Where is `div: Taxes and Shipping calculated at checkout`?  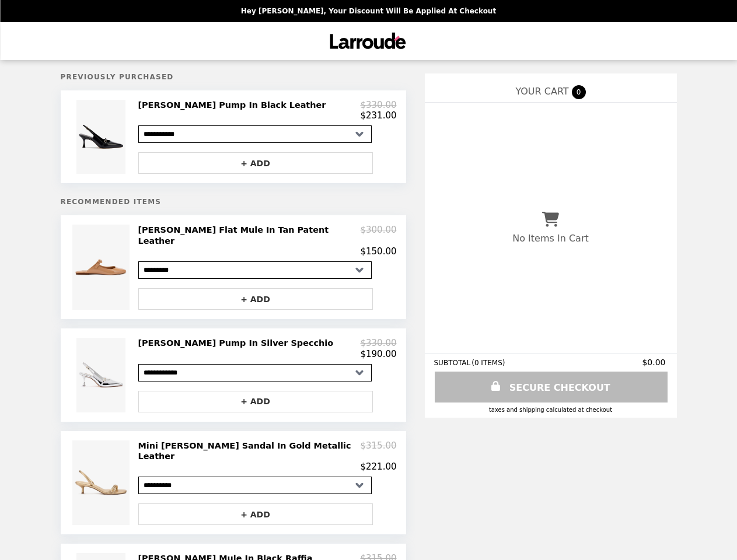
div: Taxes and Shipping calculated at checkout is located at coordinates (551, 409).